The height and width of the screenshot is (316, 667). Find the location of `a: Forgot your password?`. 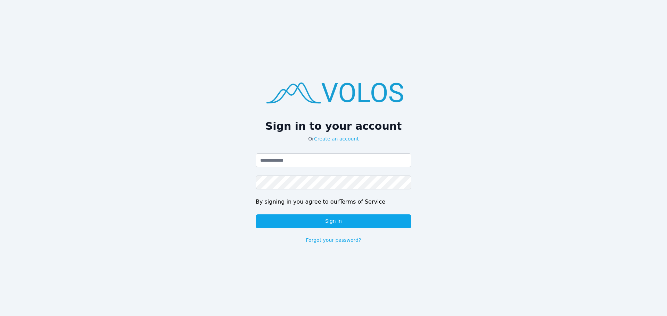

a: Forgot your password? is located at coordinates (334, 240).